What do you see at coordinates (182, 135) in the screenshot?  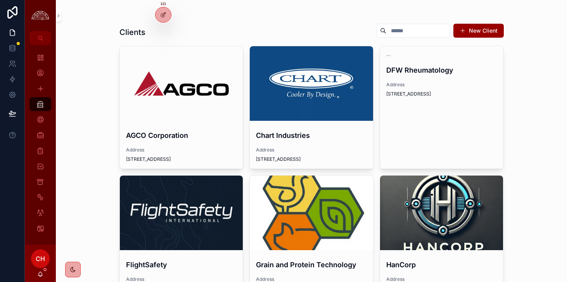 I see `h4: AGCO Corporation` at bounding box center [182, 135].